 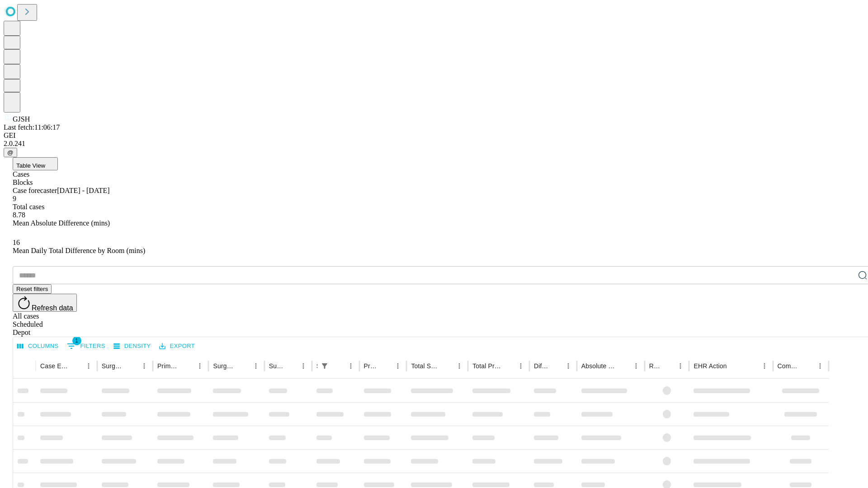 What do you see at coordinates (61, 223) in the screenshot?
I see `span: Mean Absolute Difference (mins)` at bounding box center [61, 223].